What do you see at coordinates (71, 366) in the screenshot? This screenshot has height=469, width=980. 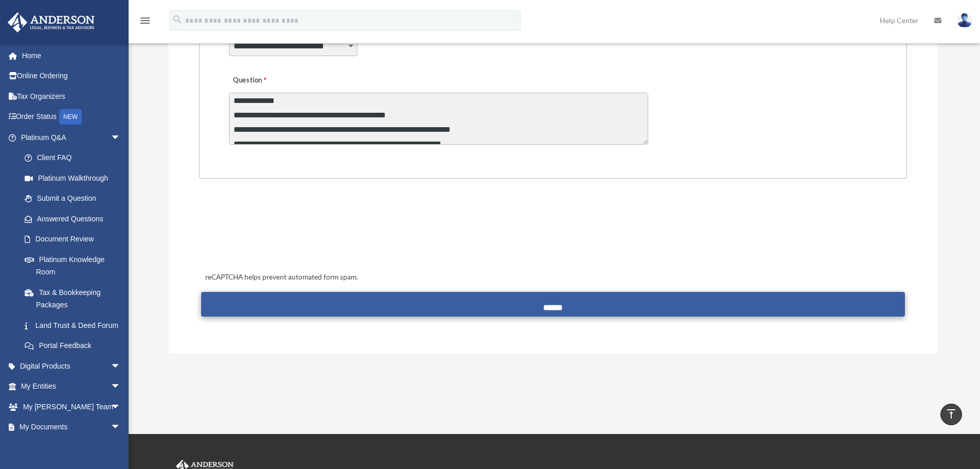 I see `a: Digital Productsarrow_drop_down` at bounding box center [71, 366].